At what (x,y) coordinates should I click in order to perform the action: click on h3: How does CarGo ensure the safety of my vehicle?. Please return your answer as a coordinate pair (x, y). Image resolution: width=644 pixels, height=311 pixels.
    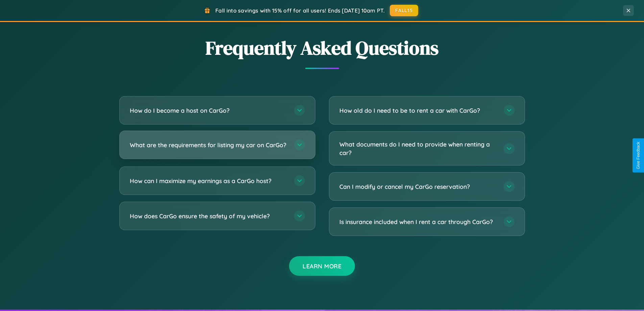
    Looking at the image, I should click on (208, 216).